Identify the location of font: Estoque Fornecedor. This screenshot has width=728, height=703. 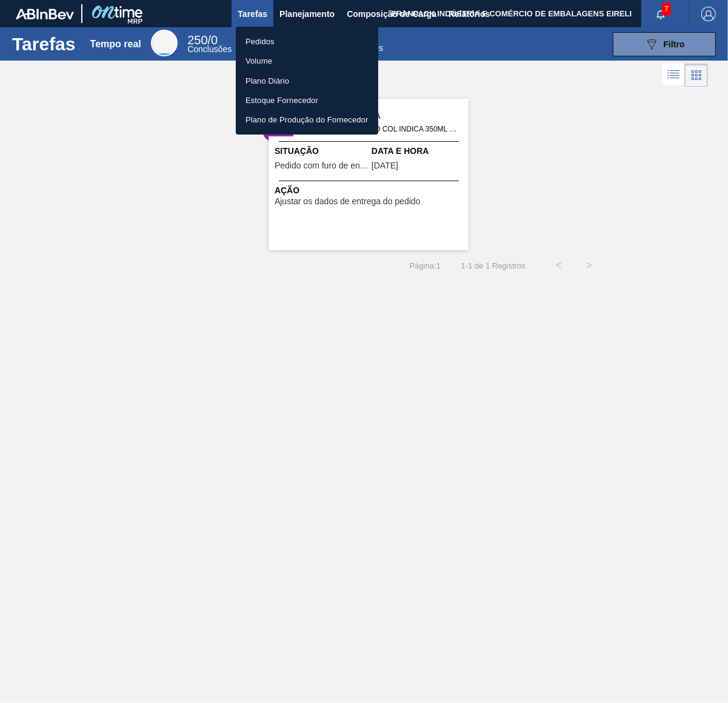
(282, 100).